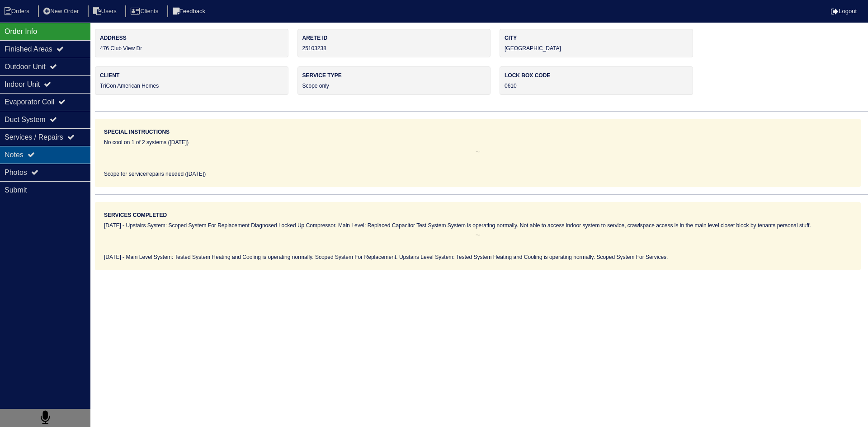  What do you see at coordinates (596, 80) in the screenshot?
I see `div: 0610` at bounding box center [596, 80].